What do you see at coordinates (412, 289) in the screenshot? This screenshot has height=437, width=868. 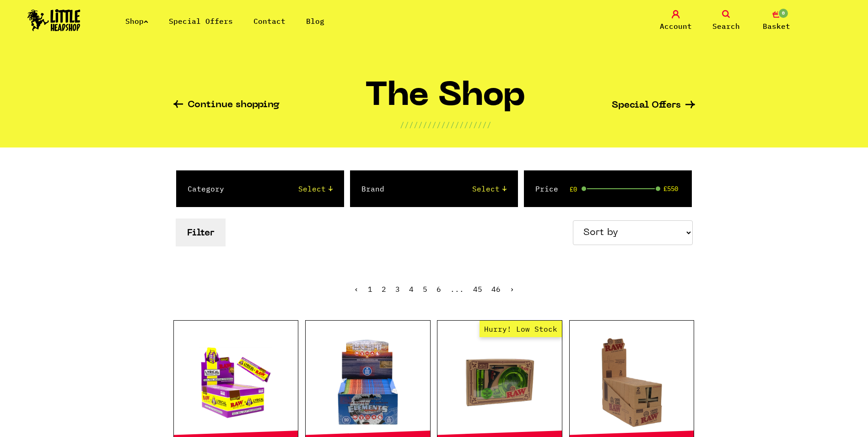 I see `a: 4` at bounding box center [412, 289].